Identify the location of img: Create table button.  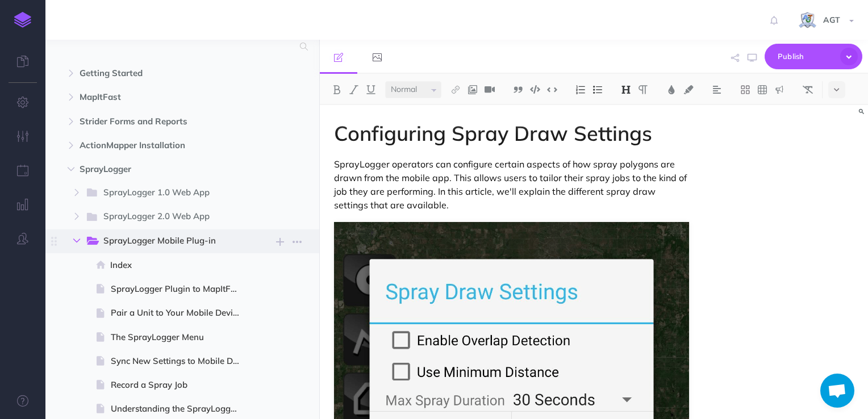
(762, 90).